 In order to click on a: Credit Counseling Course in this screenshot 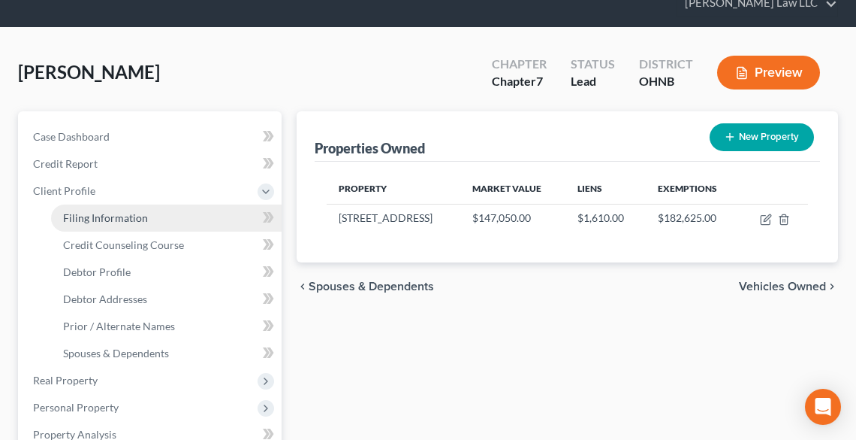, I will do `click(166, 245)`.